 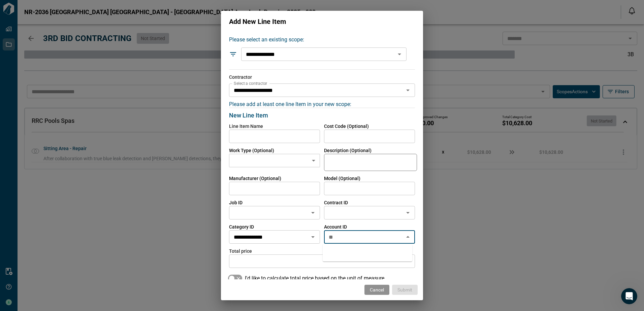 I want to click on span: Job ID, so click(x=274, y=203).